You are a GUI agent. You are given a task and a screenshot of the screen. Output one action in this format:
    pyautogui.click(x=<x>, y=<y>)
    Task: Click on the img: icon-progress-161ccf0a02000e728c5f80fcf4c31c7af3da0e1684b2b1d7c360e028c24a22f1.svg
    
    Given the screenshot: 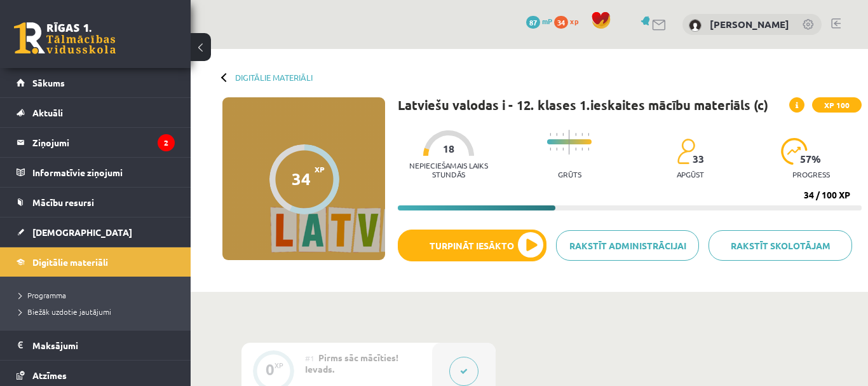 What is the action you would take?
    pyautogui.click(x=794, y=151)
    